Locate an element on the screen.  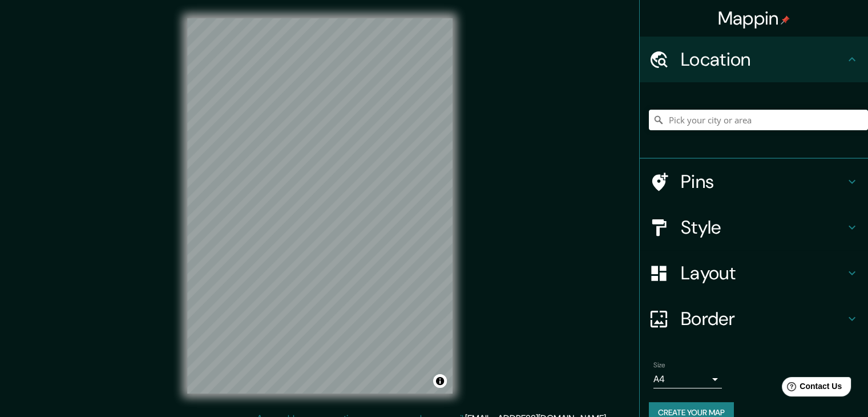
div: Location is located at coordinates (754, 60).